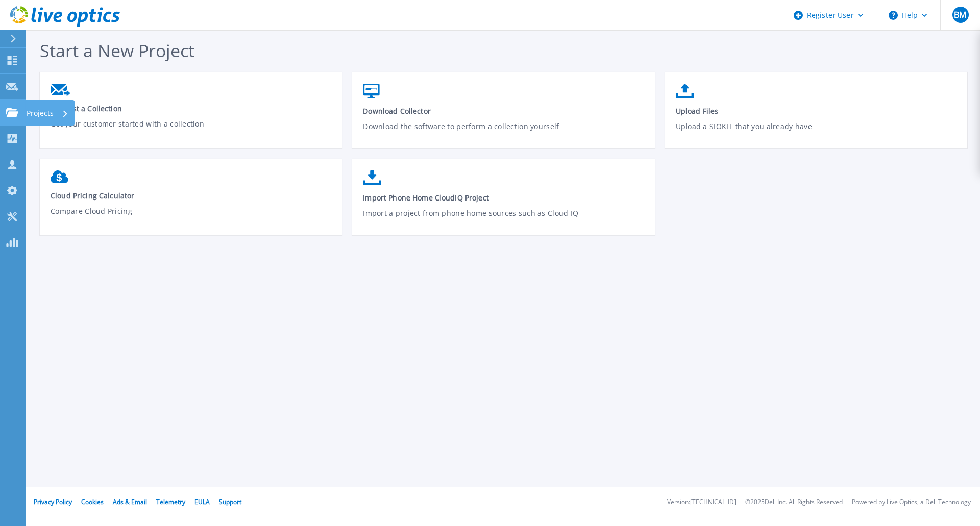 Image resolution: width=980 pixels, height=526 pixels. What do you see at coordinates (816, 133) in the screenshot?
I see `p: Upload a SIOKIT that you already have` at bounding box center [816, 133].